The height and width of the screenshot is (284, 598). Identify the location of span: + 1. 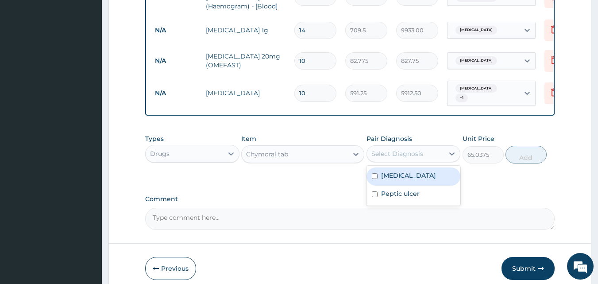
(462, 98).